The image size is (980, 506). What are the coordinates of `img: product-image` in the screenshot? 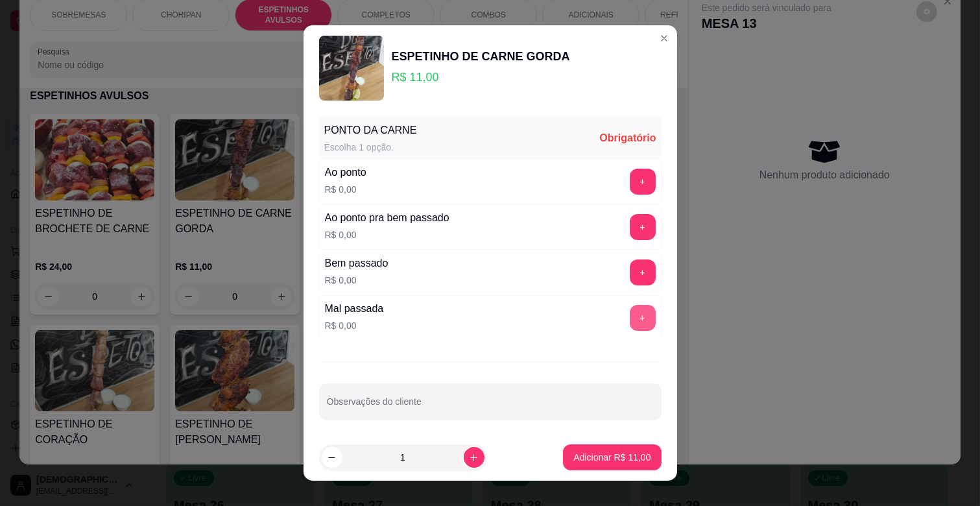 It's located at (352, 68).